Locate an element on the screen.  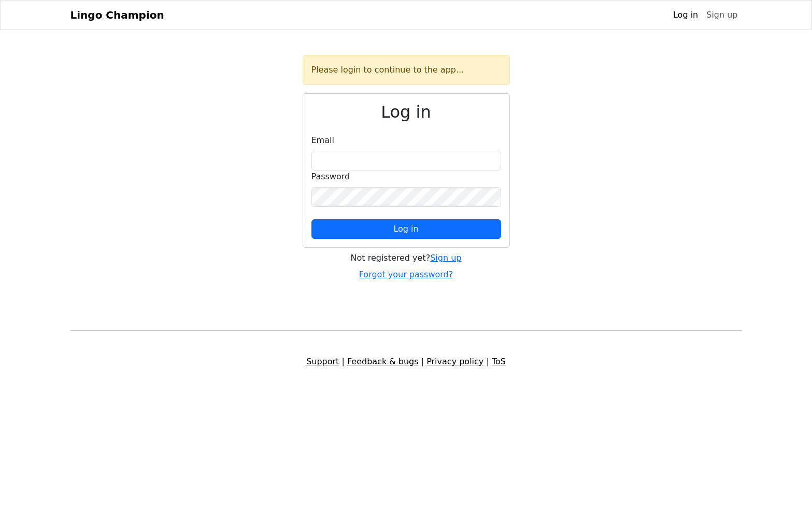
div: Not registered yet? is located at coordinates (406, 258).